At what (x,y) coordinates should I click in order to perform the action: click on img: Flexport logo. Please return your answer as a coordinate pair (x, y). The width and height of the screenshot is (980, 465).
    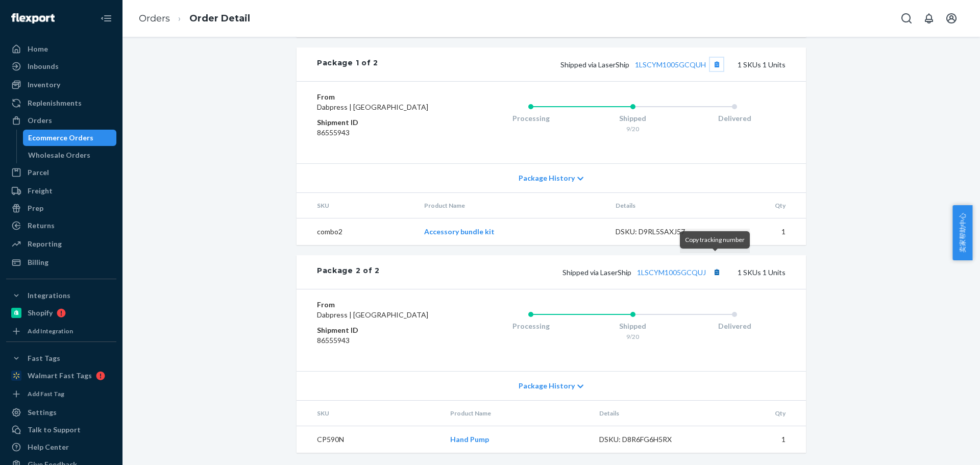
    Looking at the image, I should click on (33, 18).